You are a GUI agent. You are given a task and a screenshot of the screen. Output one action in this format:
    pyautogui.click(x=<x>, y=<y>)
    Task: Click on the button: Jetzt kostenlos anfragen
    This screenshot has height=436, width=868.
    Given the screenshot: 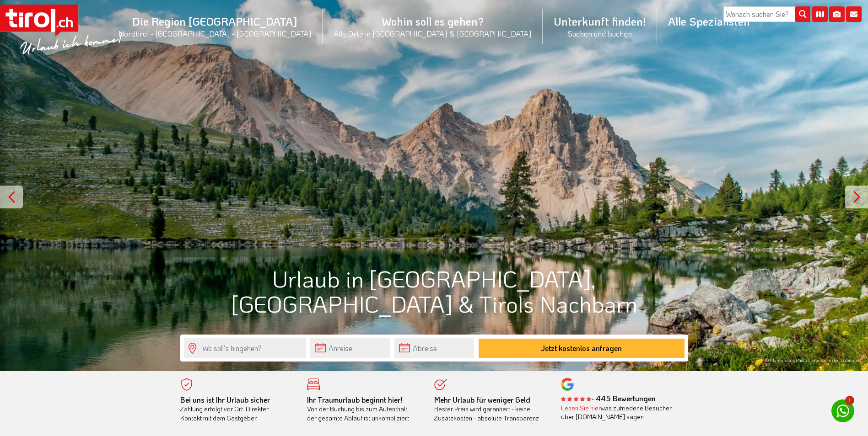 What is the action you would take?
    pyautogui.click(x=581, y=348)
    